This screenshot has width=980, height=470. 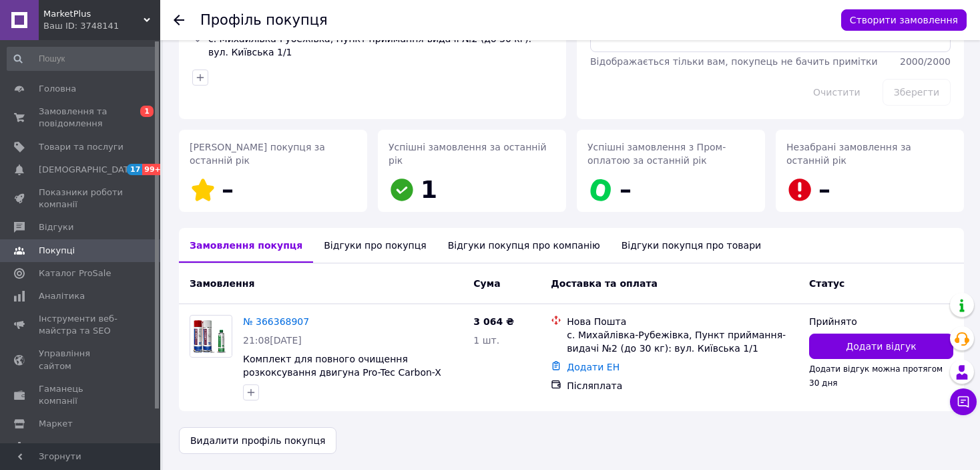 I want to click on span: 17, so click(x=134, y=169).